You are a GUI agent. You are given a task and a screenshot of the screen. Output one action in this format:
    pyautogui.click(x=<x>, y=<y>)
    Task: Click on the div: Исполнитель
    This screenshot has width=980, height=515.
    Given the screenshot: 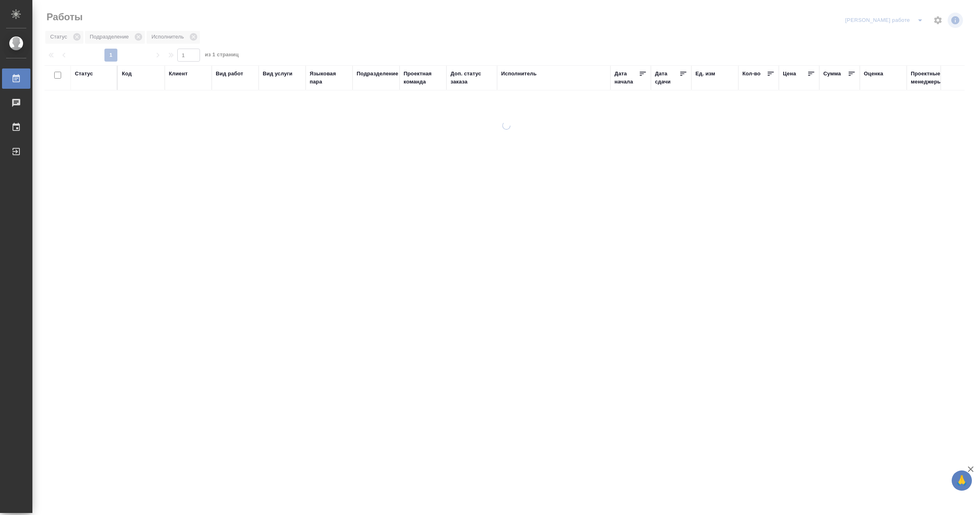 What is the action you would take?
    pyautogui.click(x=519, y=74)
    